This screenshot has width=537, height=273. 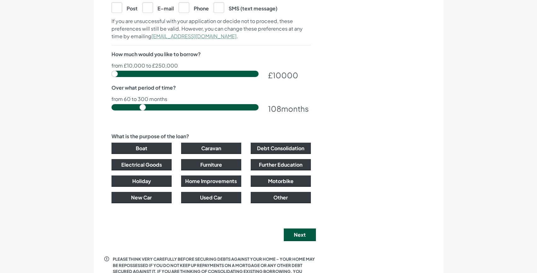 I want to click on button: Motorbike, so click(x=281, y=181).